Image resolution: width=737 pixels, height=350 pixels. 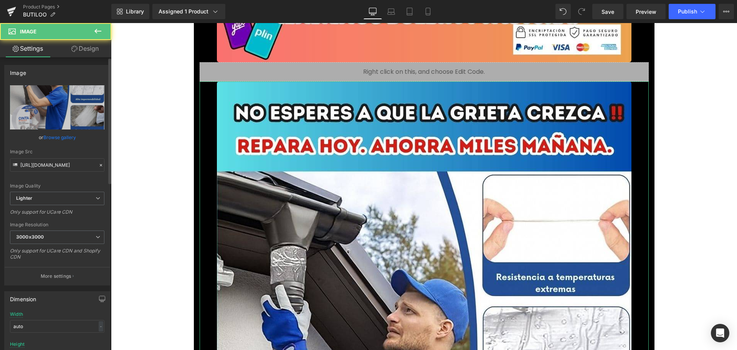 What do you see at coordinates (135, 12) in the screenshot?
I see `span: Library` at bounding box center [135, 12].